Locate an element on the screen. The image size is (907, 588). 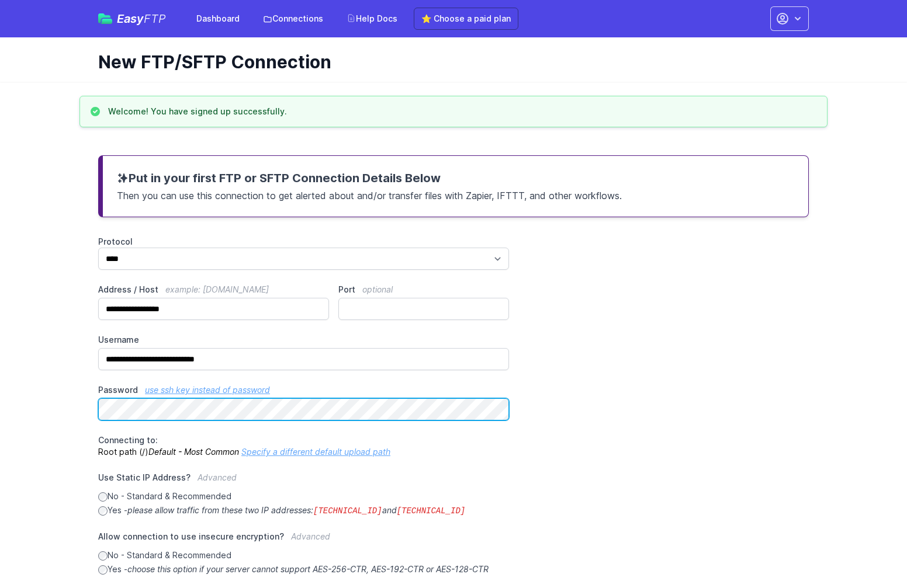
a: EasyFTP is located at coordinates (132, 18).